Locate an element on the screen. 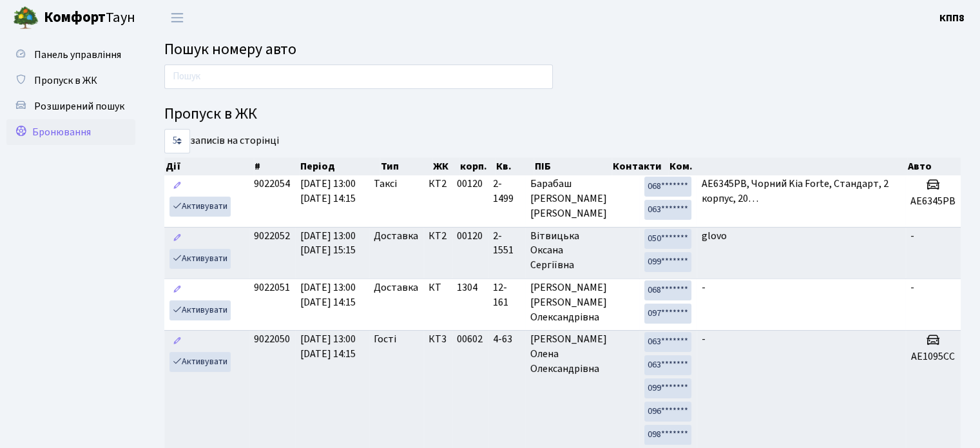  span: Вітвицька Оксана Сергіївна is located at coordinates (582, 251).